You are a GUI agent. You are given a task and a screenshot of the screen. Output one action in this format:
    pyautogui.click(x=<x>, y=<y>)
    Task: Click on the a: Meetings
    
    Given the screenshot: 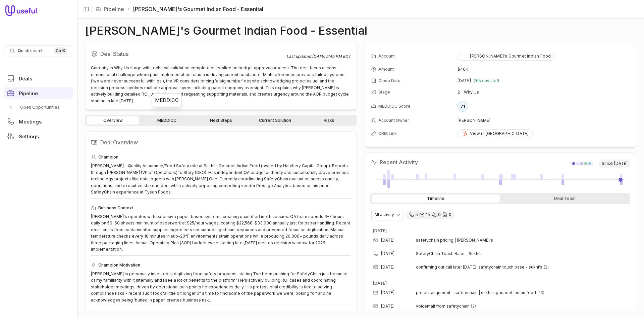 What is the action you would take?
    pyautogui.click(x=39, y=121)
    